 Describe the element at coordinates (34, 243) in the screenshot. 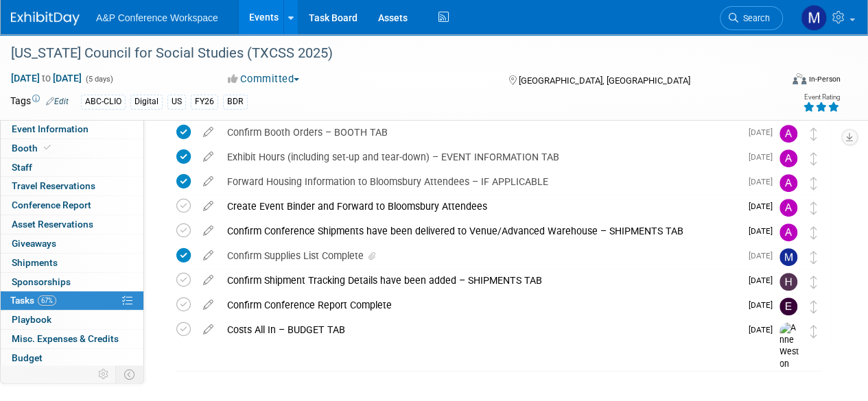

I see `span: Giveaways` at that location.